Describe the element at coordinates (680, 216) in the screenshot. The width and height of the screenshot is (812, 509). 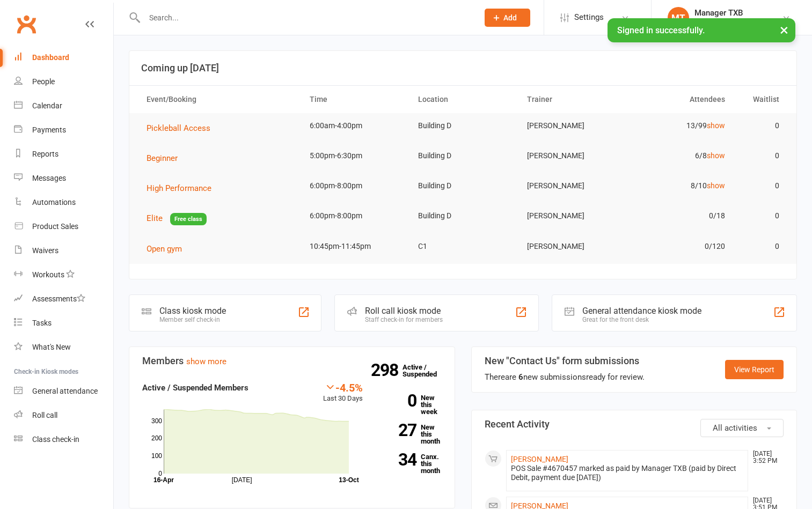
I see `td: 0/18` at that location.